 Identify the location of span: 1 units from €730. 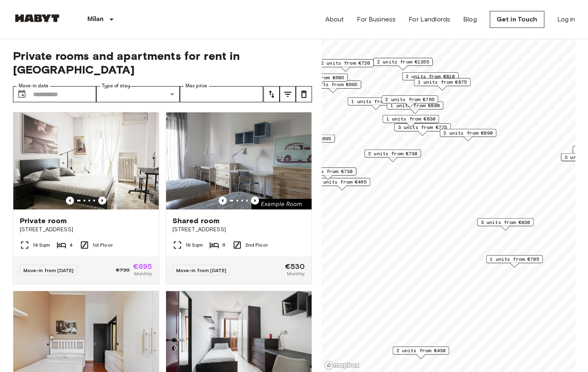
(328, 171).